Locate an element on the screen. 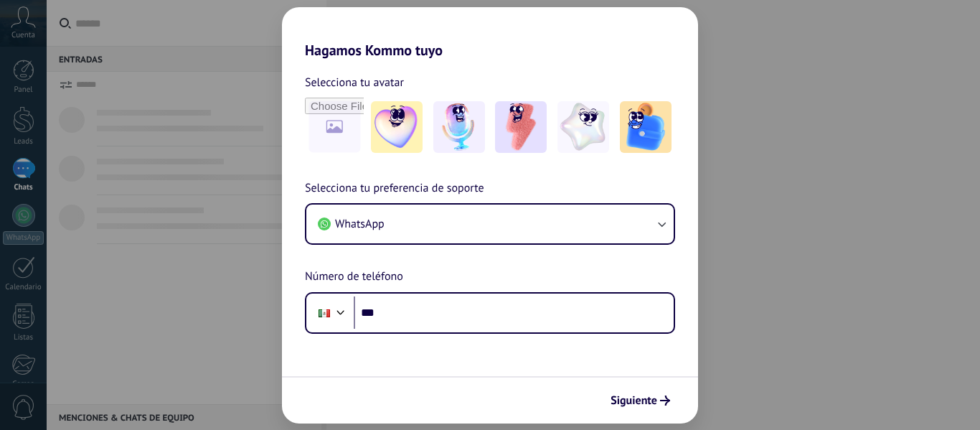  span: Selecciona tu preferencia de soporte is located at coordinates (395, 189).